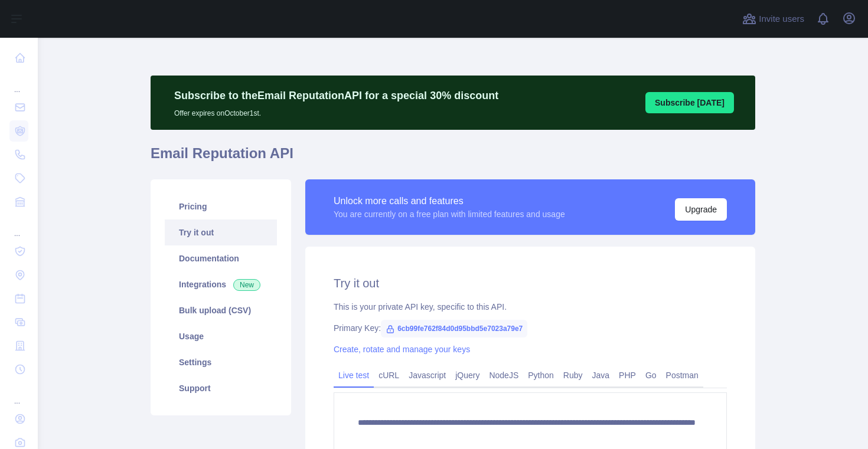 The image size is (868, 449). Describe the element at coordinates (427, 375) in the screenshot. I see `a: Javascript` at that location.